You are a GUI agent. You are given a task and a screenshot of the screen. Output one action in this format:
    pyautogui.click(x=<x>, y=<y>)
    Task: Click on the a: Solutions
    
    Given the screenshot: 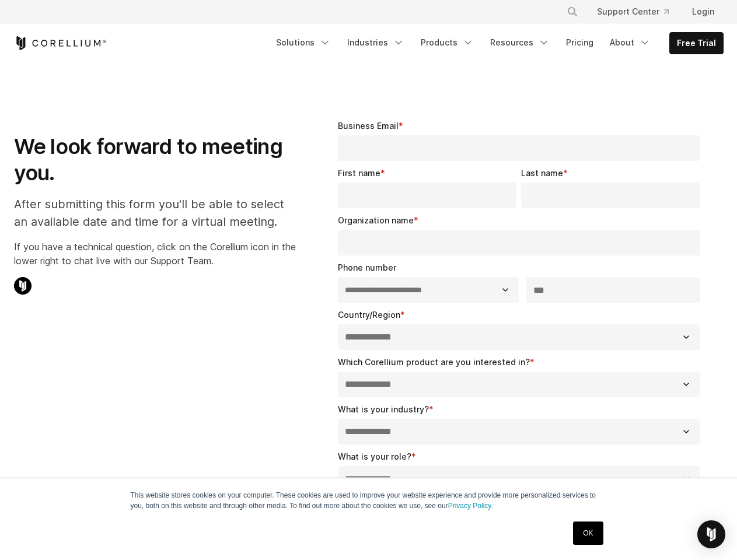 What is the action you would take?
    pyautogui.click(x=303, y=43)
    